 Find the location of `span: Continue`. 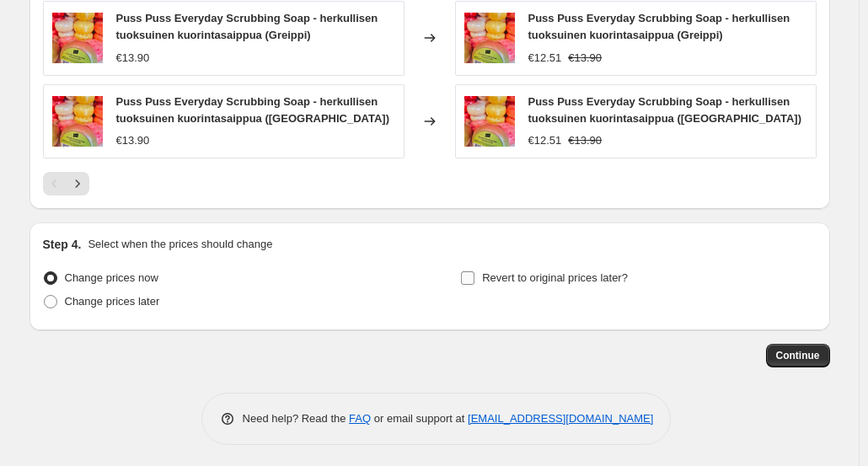

span: Continue is located at coordinates (798, 355).